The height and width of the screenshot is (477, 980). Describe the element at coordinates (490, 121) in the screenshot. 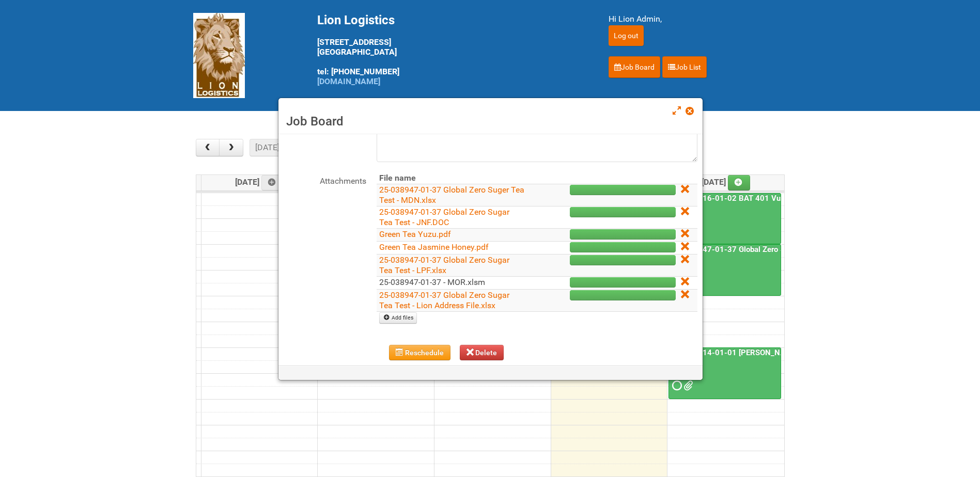

I see `h3: Job Board` at that location.